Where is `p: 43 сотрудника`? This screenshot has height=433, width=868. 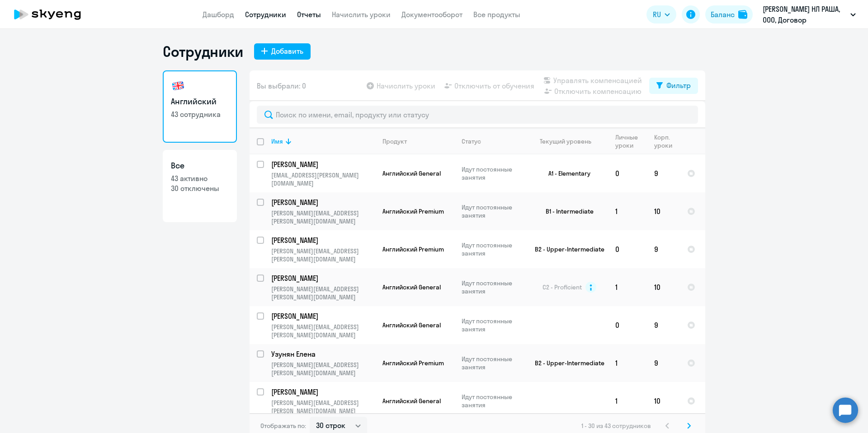
p: 43 сотрудника is located at coordinates (200, 114).